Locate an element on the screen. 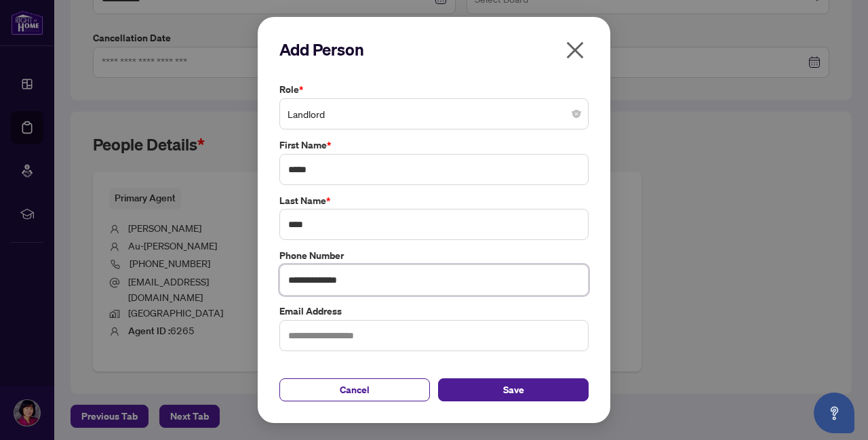 The image size is (868, 440). span: close is located at coordinates (575, 50).